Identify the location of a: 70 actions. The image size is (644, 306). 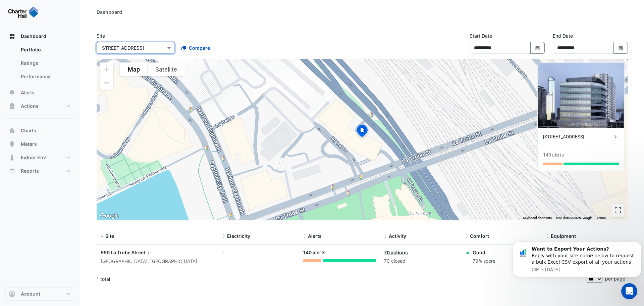
(396, 252).